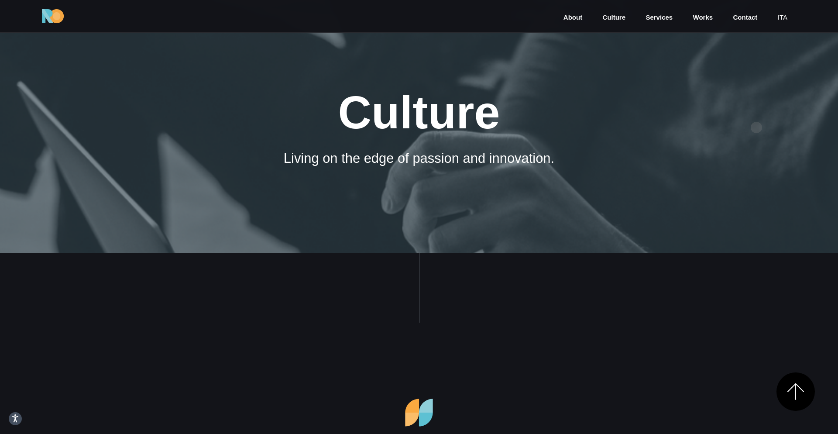 This screenshot has width=838, height=434. I want to click on a: ita, so click(783, 17).